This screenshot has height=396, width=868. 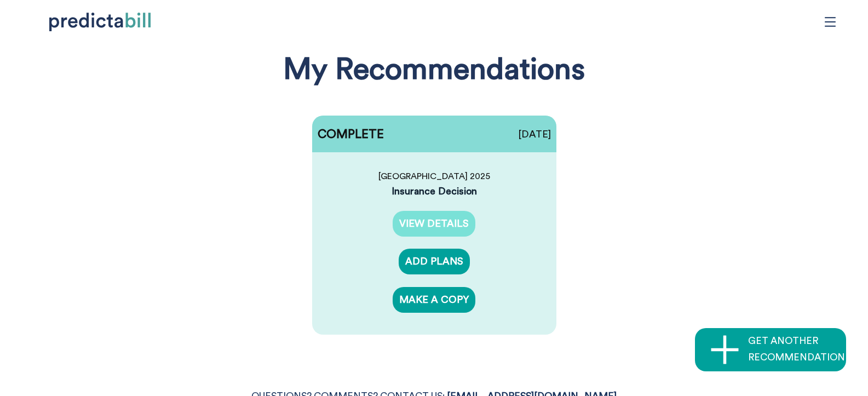 I want to click on span: plus, so click(x=724, y=349).